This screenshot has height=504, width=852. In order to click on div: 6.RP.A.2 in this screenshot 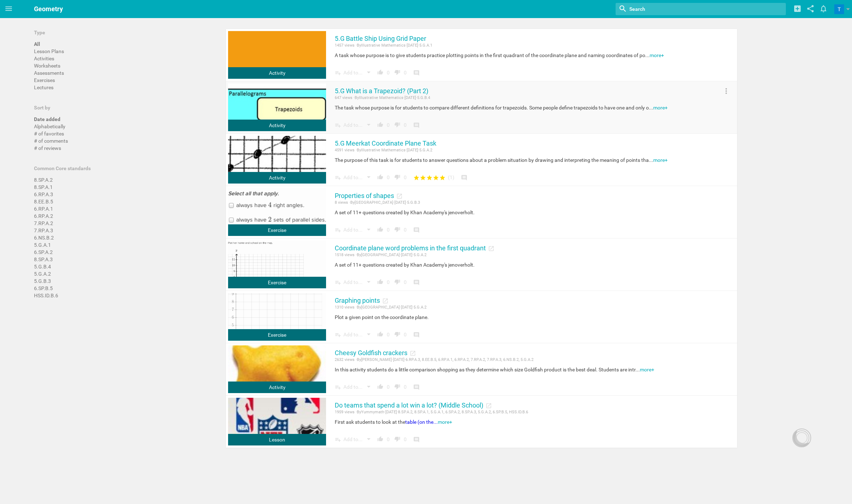, I will do `click(44, 216)`.